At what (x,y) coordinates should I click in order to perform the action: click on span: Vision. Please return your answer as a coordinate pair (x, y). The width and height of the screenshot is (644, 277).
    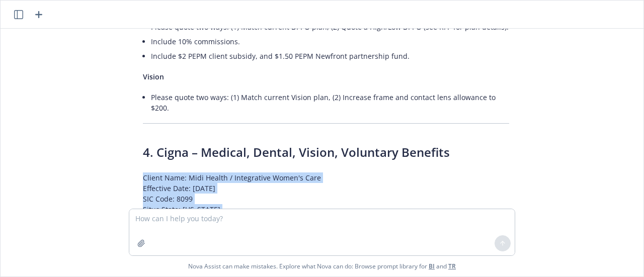
    Looking at the image, I should click on (153, 77).